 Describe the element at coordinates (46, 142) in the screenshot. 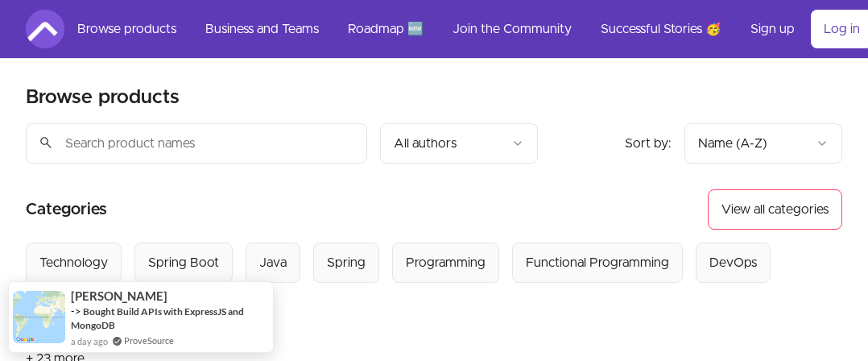

I see `span: search` at that location.